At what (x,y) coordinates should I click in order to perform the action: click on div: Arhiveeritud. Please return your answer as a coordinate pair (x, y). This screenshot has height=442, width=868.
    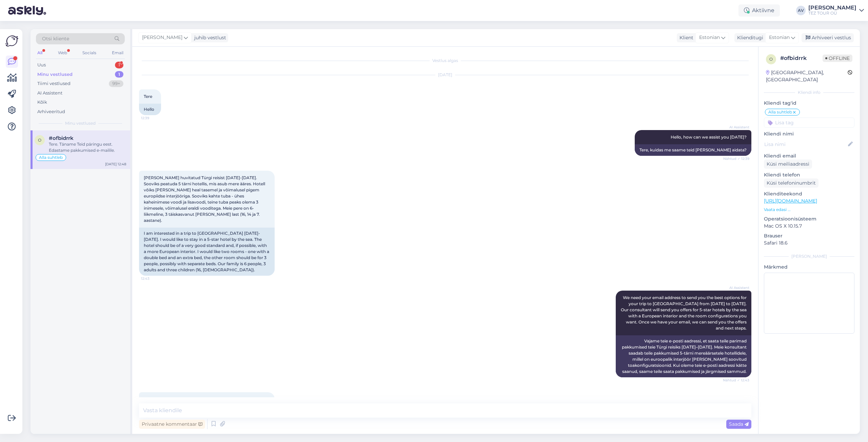
    Looking at the image, I should click on (52, 112).